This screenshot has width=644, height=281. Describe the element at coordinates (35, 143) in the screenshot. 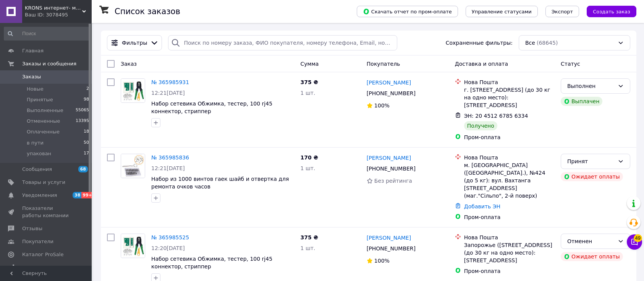

I see `span: в пути` at that location.